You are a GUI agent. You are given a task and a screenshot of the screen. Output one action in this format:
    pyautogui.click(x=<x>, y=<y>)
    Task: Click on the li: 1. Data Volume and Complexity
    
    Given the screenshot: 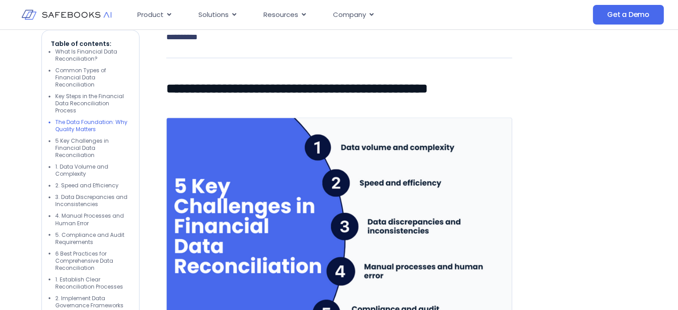 What is the action you would take?
    pyautogui.click(x=93, y=170)
    